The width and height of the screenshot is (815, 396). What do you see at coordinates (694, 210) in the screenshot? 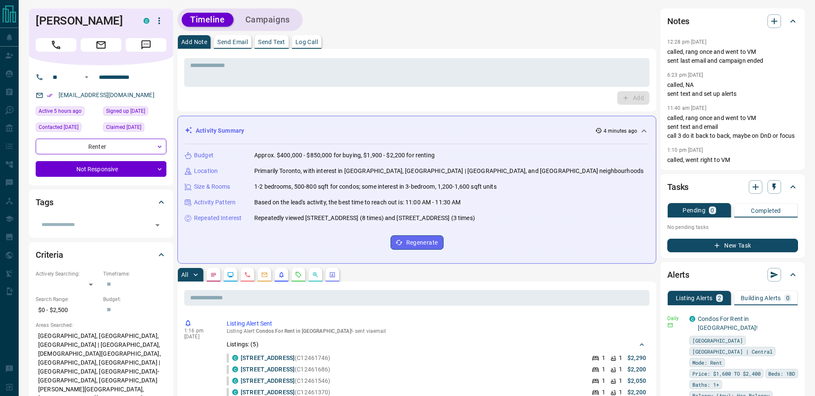
I see `p: Pending` at bounding box center [694, 210].